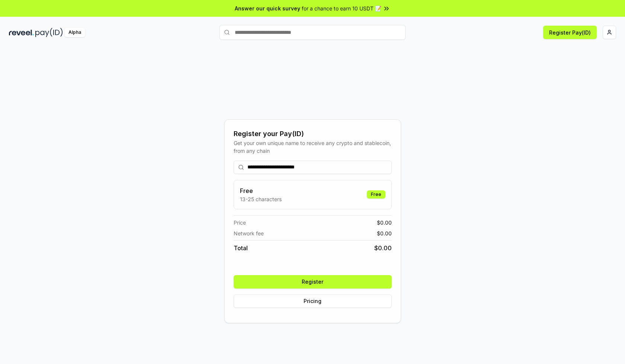 Image resolution: width=625 pixels, height=364 pixels. Describe the element at coordinates (312, 134) in the screenshot. I see `div: Register your Pay(ID)` at that location.